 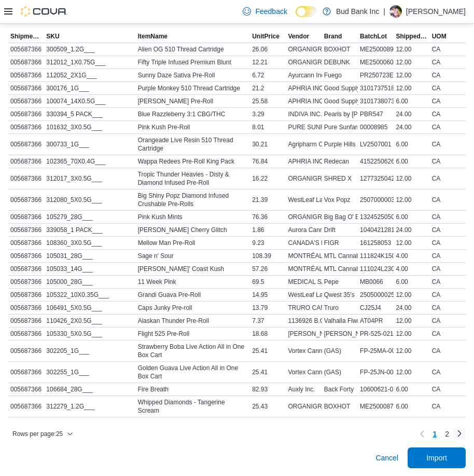 What do you see at coordinates (90, 88) in the screenshot?
I see `div: 300176_1G___` at bounding box center [90, 88].